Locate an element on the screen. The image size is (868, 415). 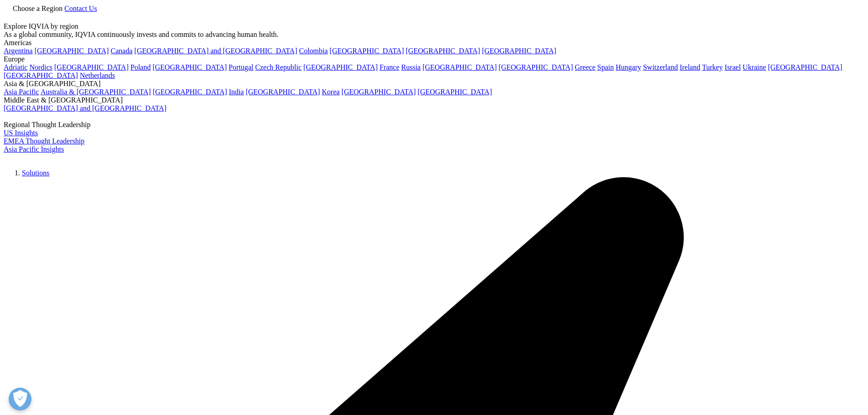
a: Switzerland is located at coordinates (660, 67).